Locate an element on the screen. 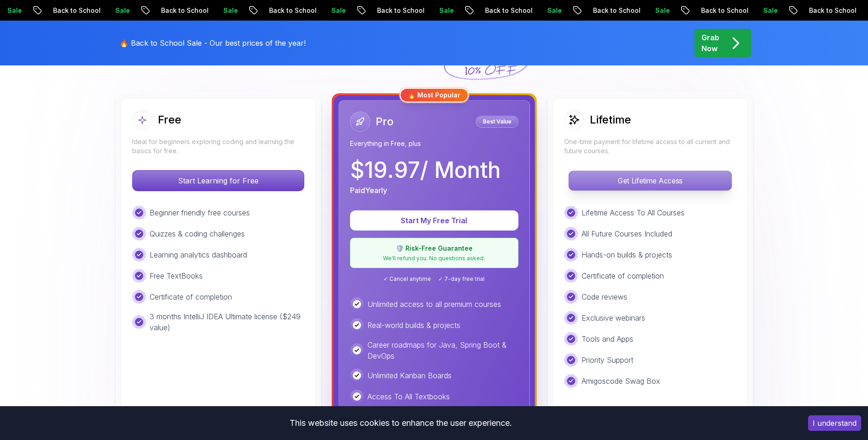 This screenshot has width=868, height=440. p: 🔥 Back to School Sale - Our best prices of the year! is located at coordinates (213, 43).